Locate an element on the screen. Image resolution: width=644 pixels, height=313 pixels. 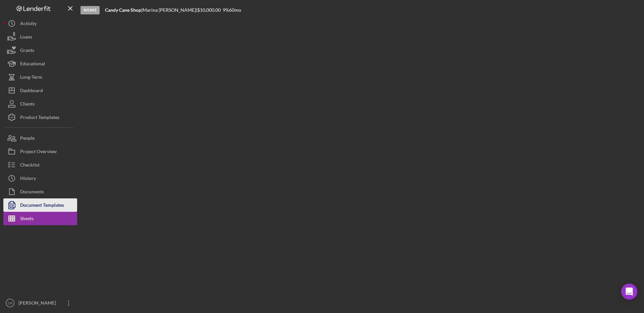
a: People is located at coordinates (40, 138).